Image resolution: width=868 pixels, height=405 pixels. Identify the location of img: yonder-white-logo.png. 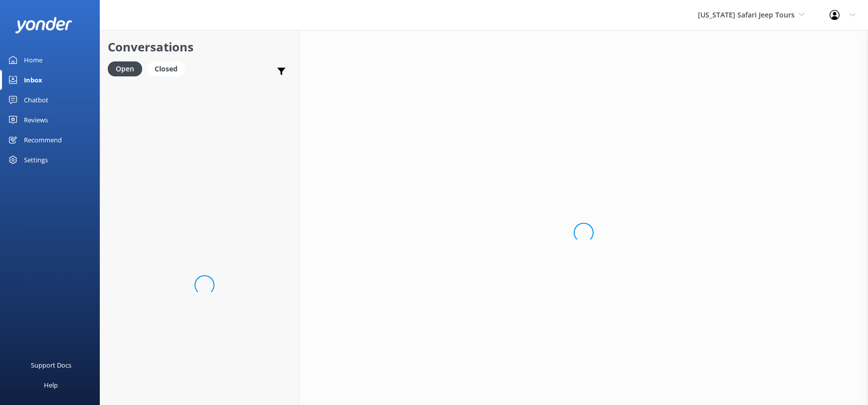
(44, 25).